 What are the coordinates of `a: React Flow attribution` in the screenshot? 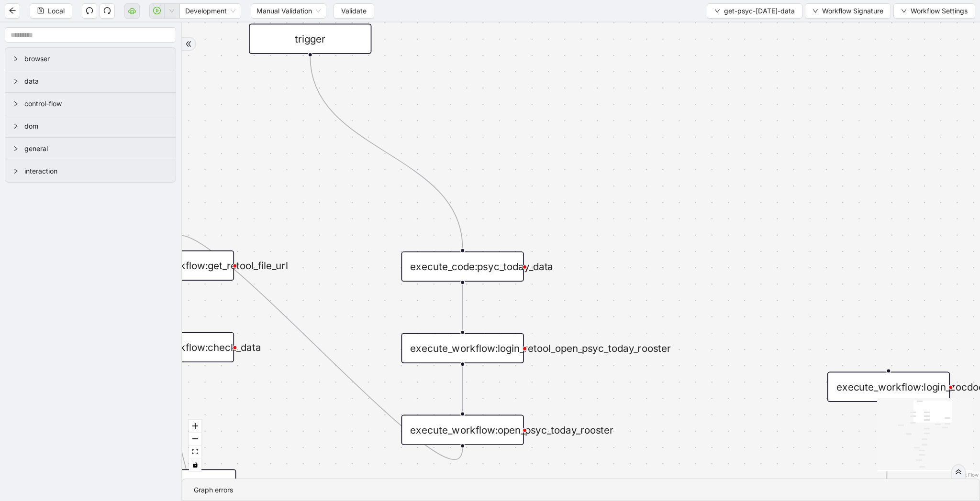 It's located at (966, 475).